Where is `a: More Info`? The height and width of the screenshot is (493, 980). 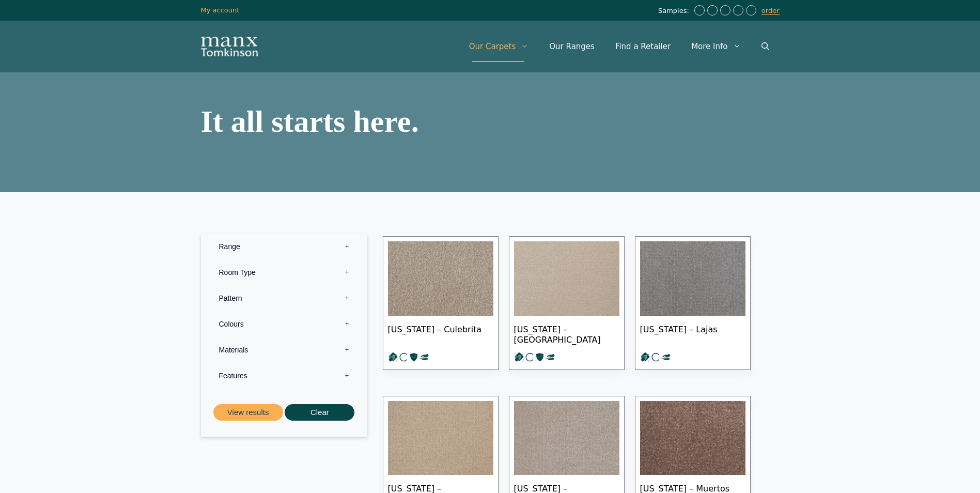 a: More Info is located at coordinates (716, 46).